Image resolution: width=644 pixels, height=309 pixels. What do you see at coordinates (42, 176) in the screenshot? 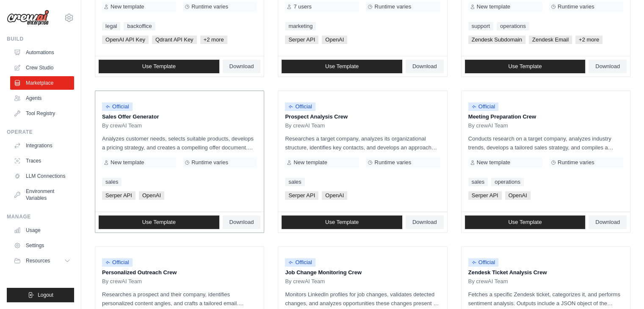
I see `a: LLM Connections` at bounding box center [42, 176].